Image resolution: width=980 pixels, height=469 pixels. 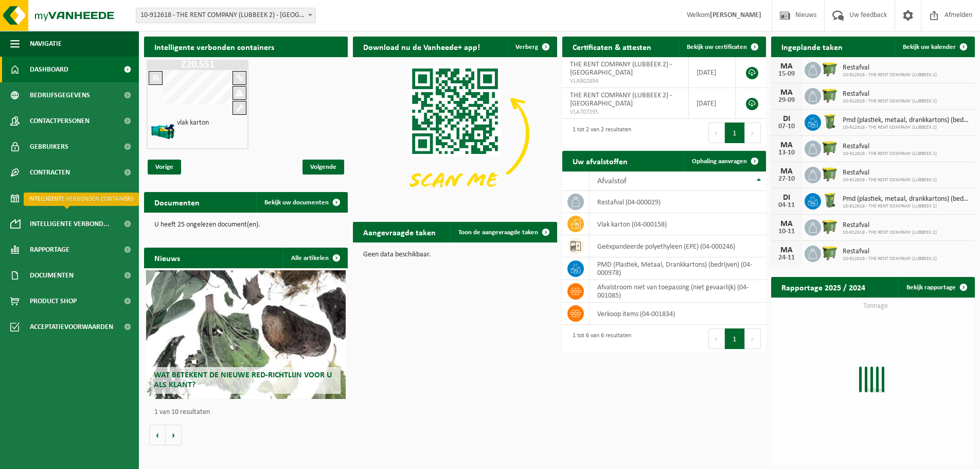 I want to click on span: Product Shop, so click(x=53, y=301).